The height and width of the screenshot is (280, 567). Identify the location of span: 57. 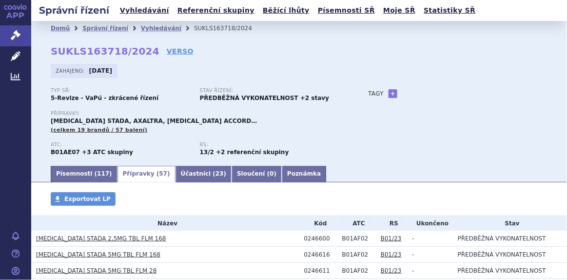
(163, 174).